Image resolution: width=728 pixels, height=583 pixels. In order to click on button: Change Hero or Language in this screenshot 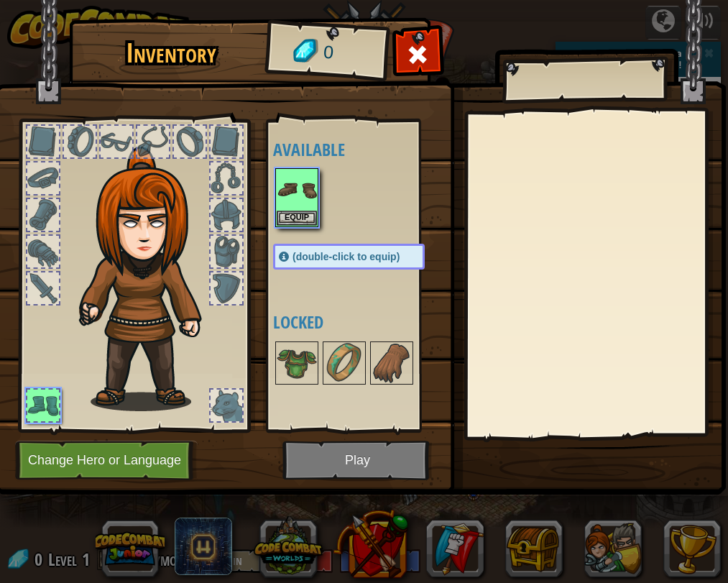, I will do `click(107, 460)`.